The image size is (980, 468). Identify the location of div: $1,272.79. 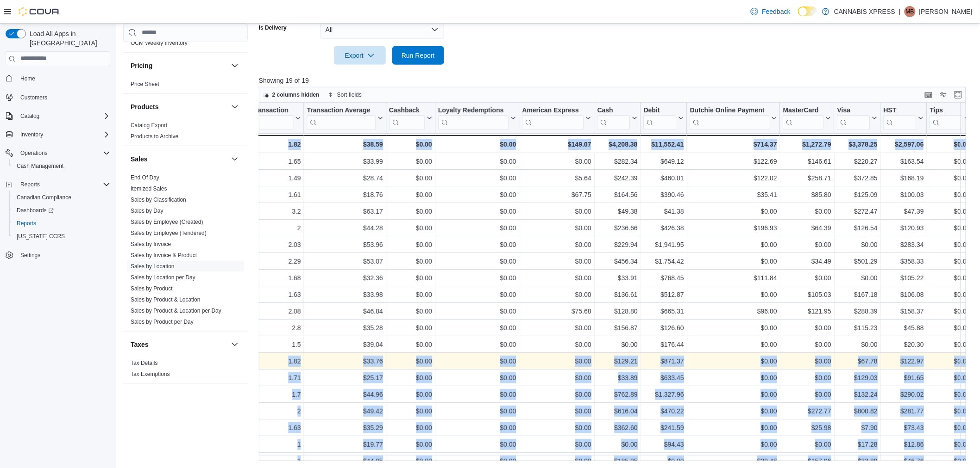
(807, 145).